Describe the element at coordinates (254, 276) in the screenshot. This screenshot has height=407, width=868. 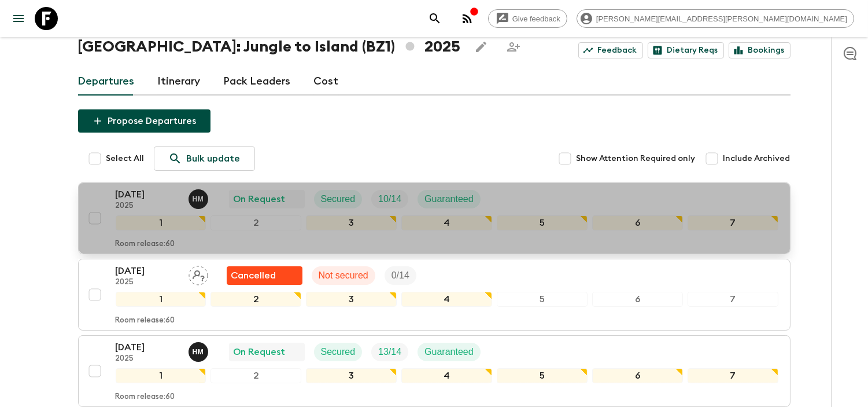
I see `p: Cancelled` at that location.